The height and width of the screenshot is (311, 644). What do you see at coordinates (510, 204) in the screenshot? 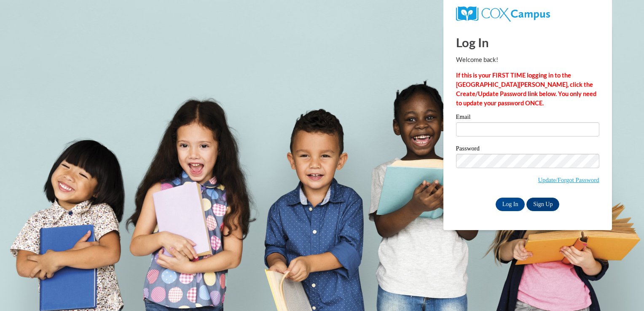
I see `input: Log In` at bounding box center [510, 204].